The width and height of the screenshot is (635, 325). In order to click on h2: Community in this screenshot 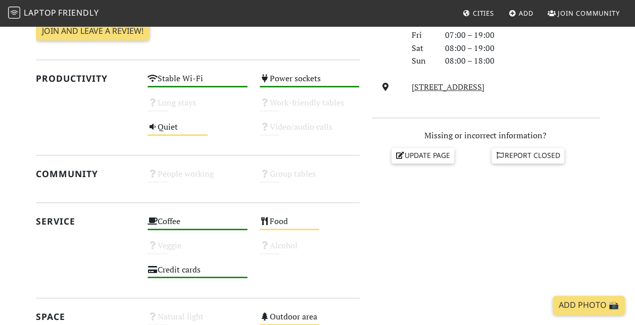, I will do `click(86, 174)`.